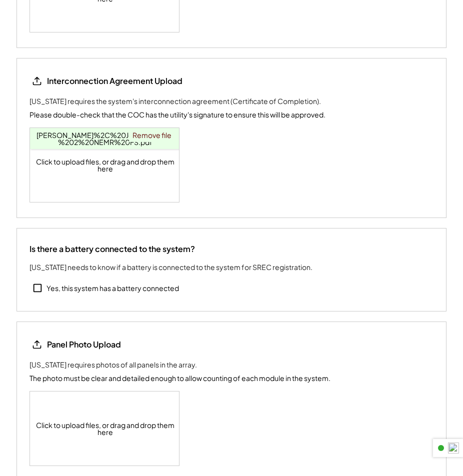 The image size is (463, 476). Describe the element at coordinates (152, 135) in the screenshot. I see `a: Remove file` at that location.